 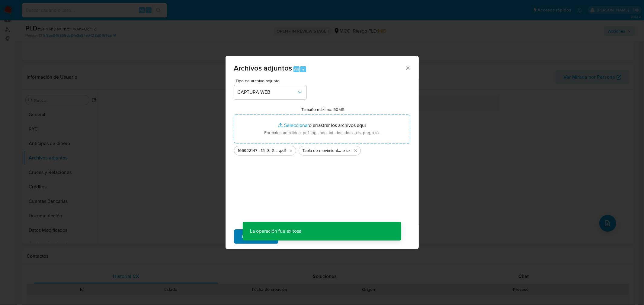 I want to click on span: .pdf, so click(x=282, y=151).